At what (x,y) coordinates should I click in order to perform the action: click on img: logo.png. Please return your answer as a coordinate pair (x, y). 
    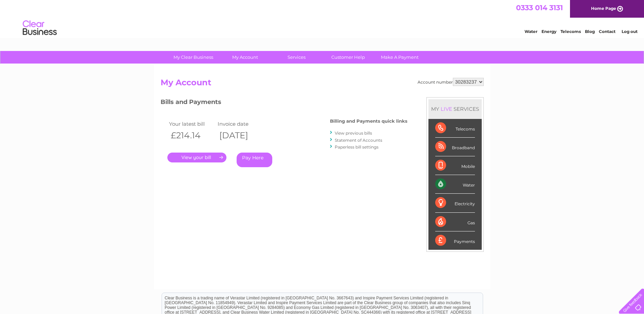
    Looking at the image, I should click on (40, 28).